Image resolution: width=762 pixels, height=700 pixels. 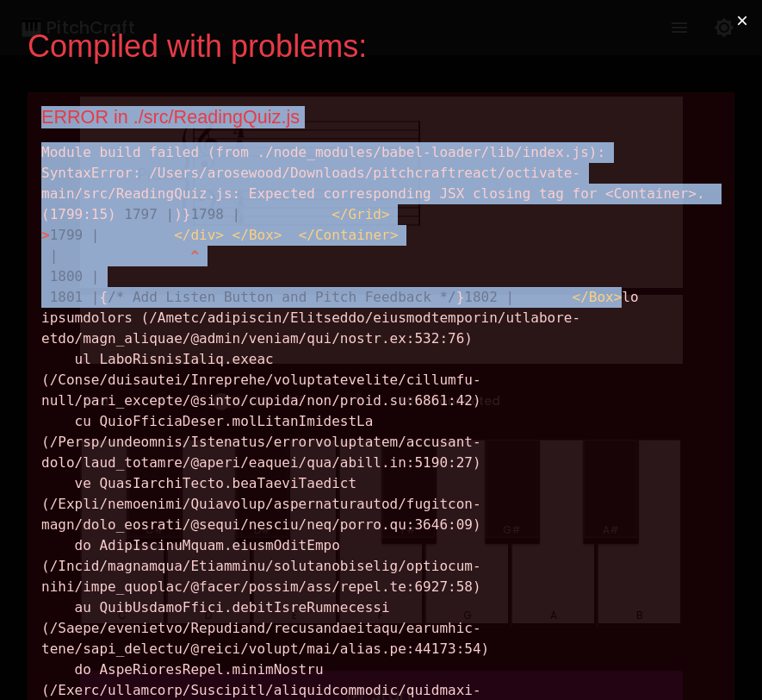 What do you see at coordinates (365, 213) in the screenshot?
I see `span: Grid` at bounding box center [365, 213].